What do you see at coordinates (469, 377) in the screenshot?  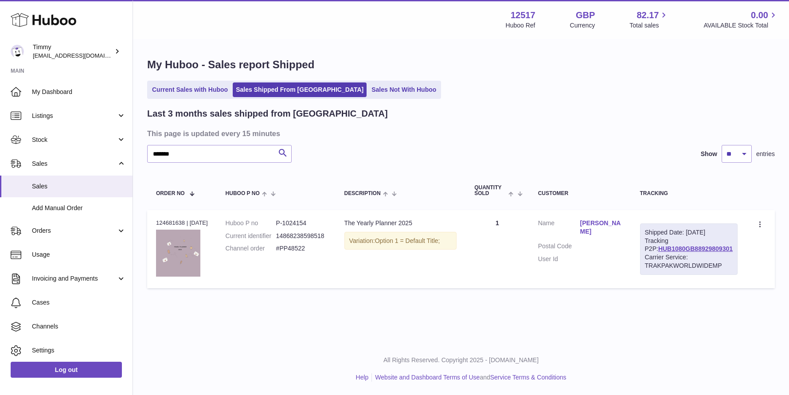 I see `li: and` at bounding box center [469, 377].